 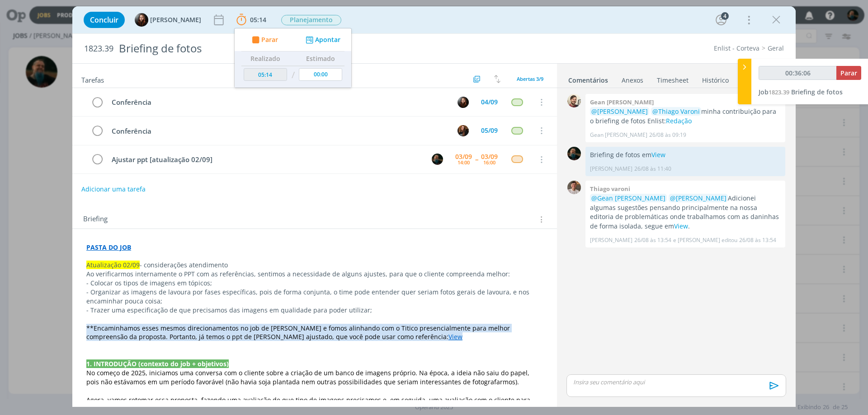 What do you see at coordinates (311, 20) in the screenshot?
I see `button: Planejamento` at bounding box center [311, 20].